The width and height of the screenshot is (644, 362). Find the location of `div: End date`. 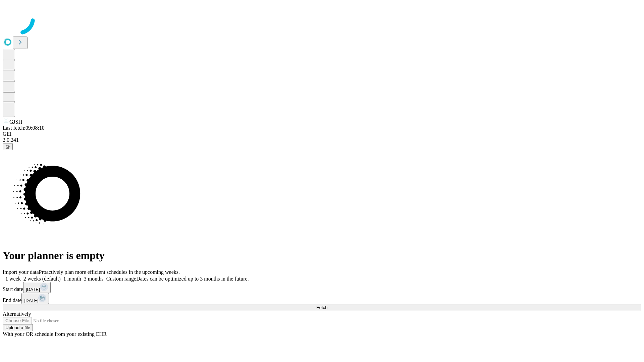

div: End date is located at coordinates (322, 299).